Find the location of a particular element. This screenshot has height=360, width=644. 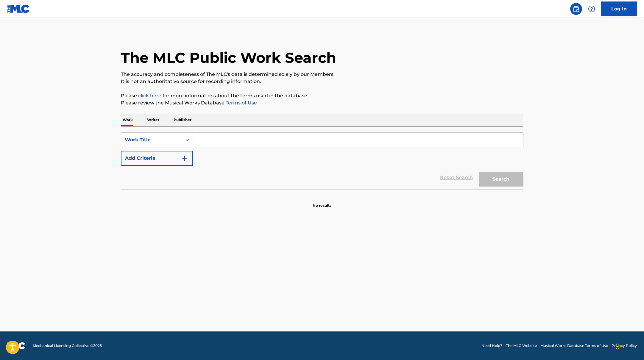

p: Publisher is located at coordinates (183, 120).